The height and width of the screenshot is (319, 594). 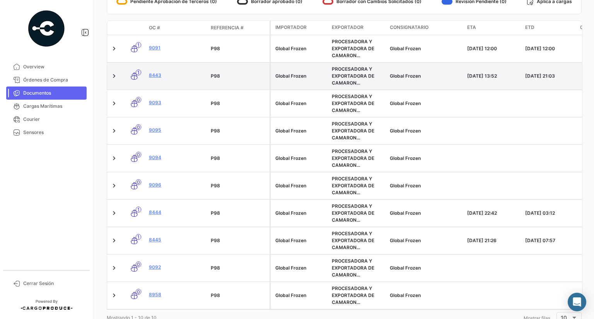 I want to click on a: Cargas Marítimas, so click(x=46, y=106).